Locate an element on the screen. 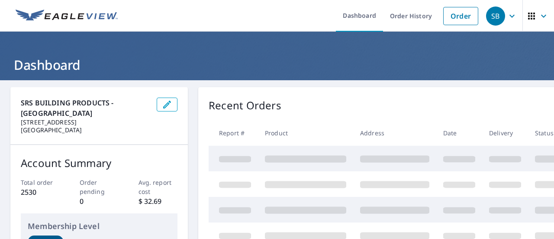  p: 2530 is located at coordinates (40, 192).